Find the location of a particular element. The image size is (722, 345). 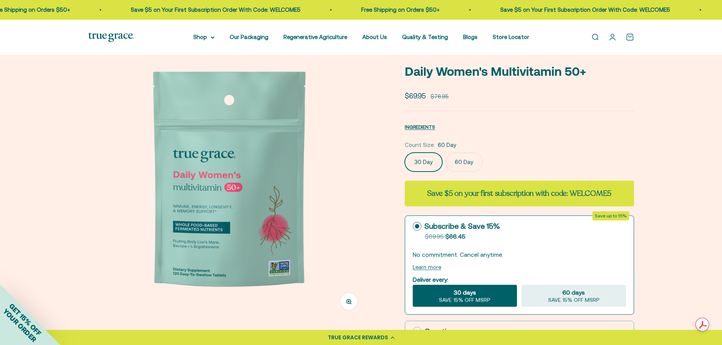

legend: Count Size: is located at coordinates (420, 145).